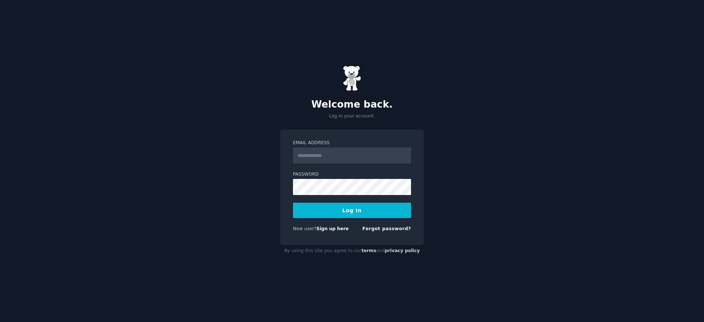 This screenshot has width=704, height=322. Describe the element at coordinates (352, 117) in the screenshot. I see `p: Log in your account.` at that location.